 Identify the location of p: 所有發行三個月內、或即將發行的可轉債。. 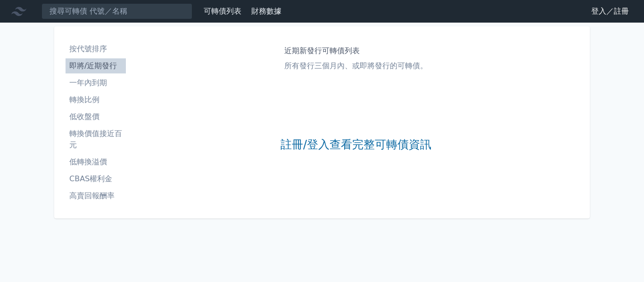
(356, 66).